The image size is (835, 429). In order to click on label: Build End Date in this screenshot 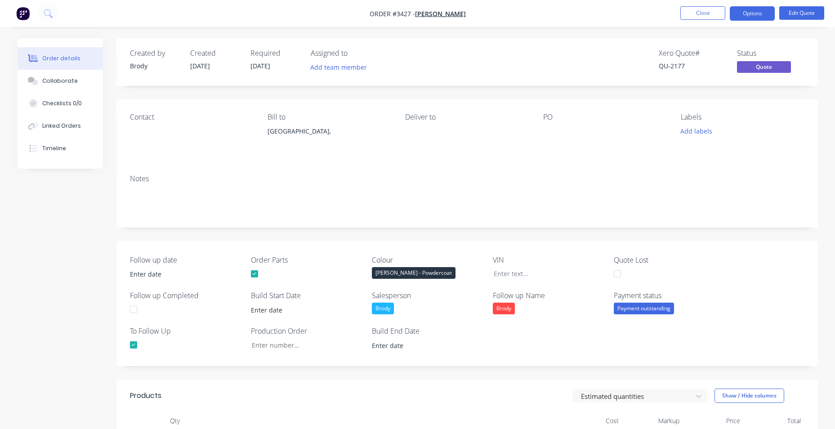, I will do `click(428, 331)`.